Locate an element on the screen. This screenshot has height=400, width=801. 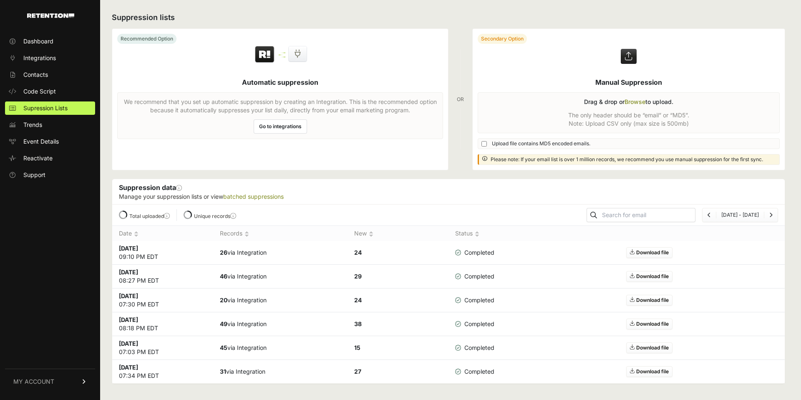
a: batched suppressions is located at coordinates (253, 196).